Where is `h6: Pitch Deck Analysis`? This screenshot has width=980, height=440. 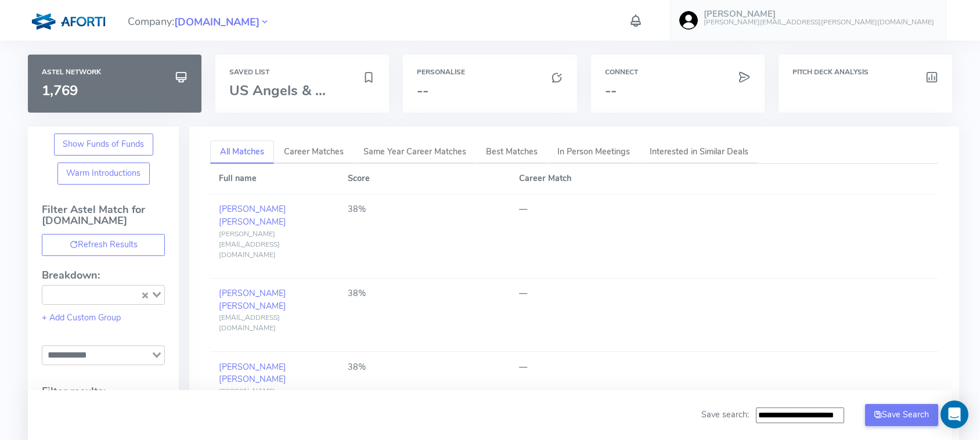
h6: Pitch Deck Analysis is located at coordinates (866, 72).